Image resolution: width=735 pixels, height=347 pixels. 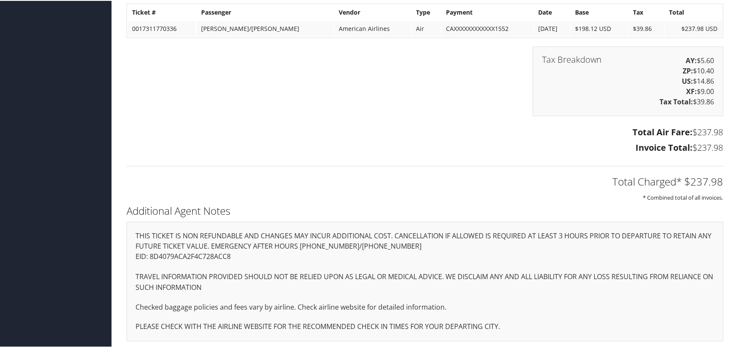 What do you see at coordinates (571, 59) in the screenshot?
I see `h3: Tax Breakdown` at bounding box center [571, 59].